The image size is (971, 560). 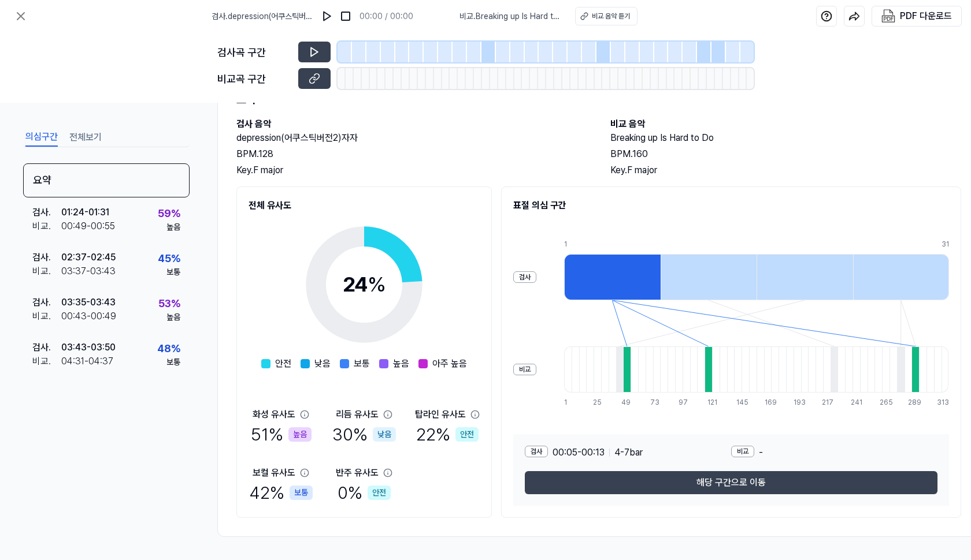 I want to click on h2: 표절 의심 구간, so click(x=731, y=205).